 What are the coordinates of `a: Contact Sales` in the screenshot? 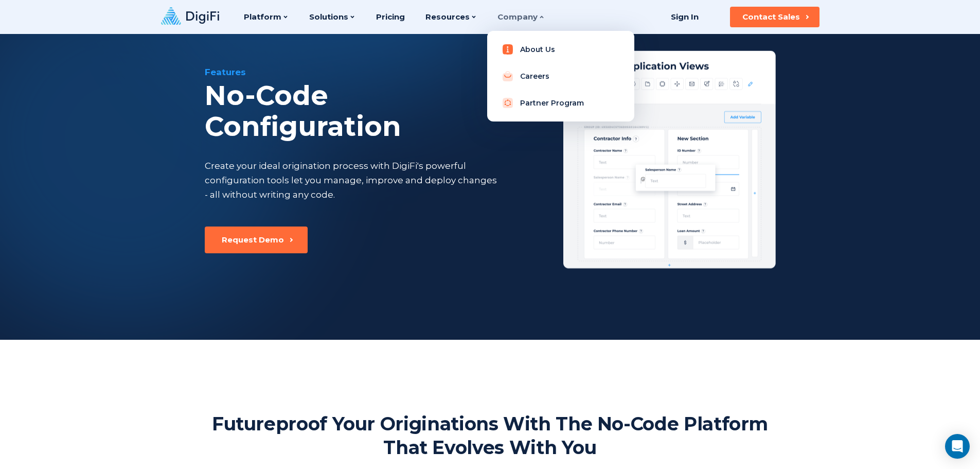 It's located at (775, 17).